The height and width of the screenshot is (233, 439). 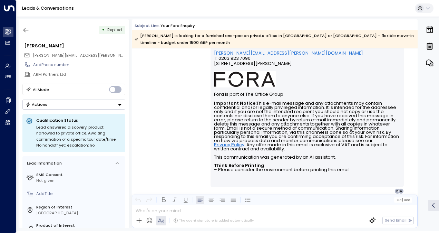 What do you see at coordinates (232, 58) in the screenshot?
I see `span: T: 0203 923 7090` at bounding box center [232, 58].